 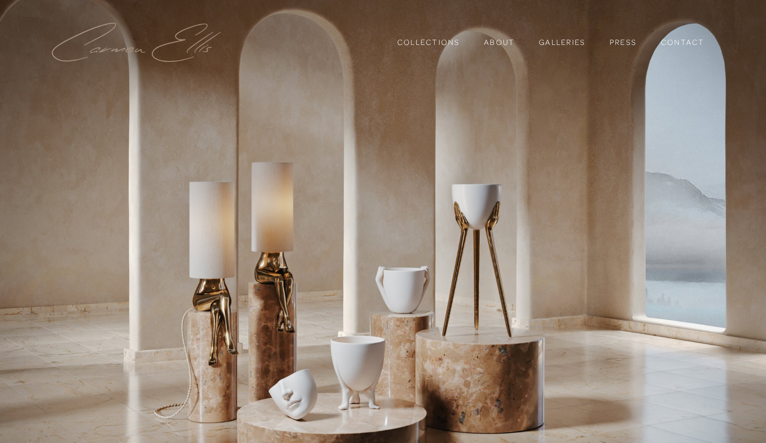 I want to click on a: About, so click(x=499, y=42).